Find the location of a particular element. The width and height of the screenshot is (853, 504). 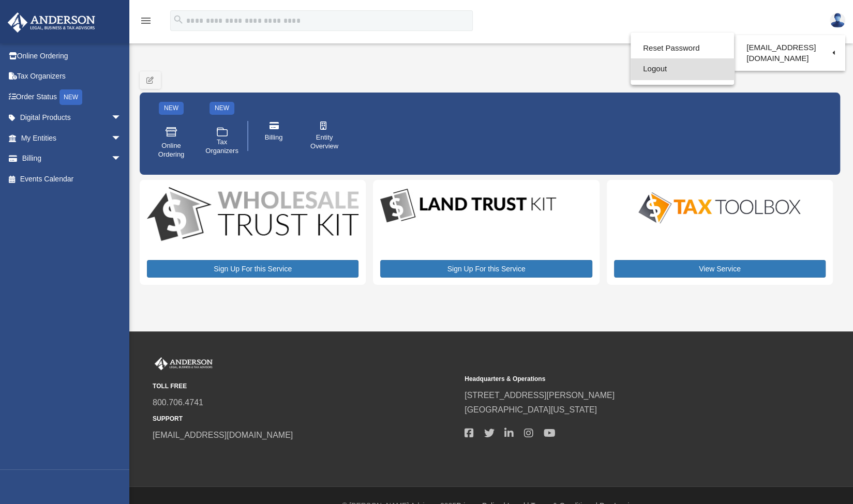

a: Order StatusNEW is located at coordinates (72, 97).